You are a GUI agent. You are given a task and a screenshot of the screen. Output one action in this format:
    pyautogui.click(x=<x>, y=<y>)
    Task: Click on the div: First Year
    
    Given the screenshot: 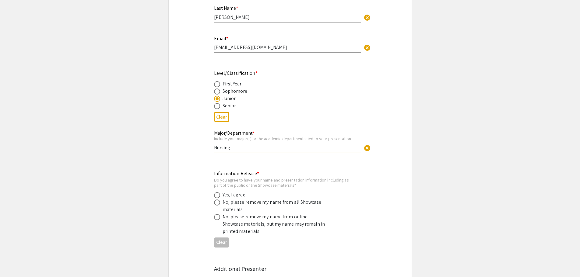 What is the action you would take?
    pyautogui.click(x=232, y=84)
    